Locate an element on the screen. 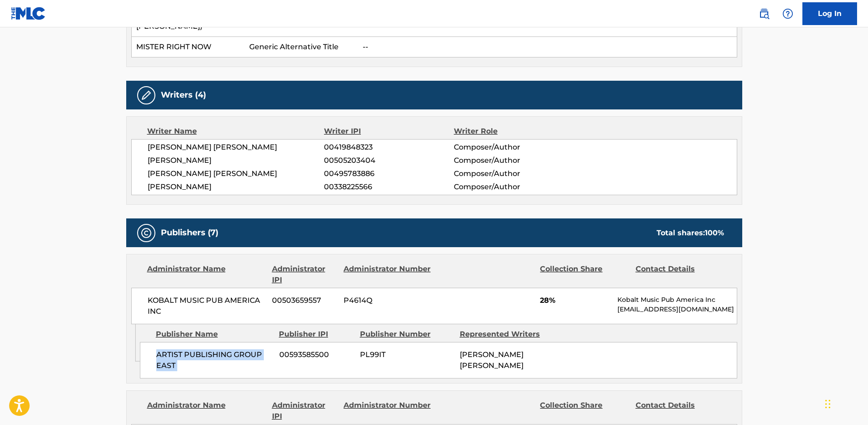  div: Publisher IPI is located at coordinates (316, 334).